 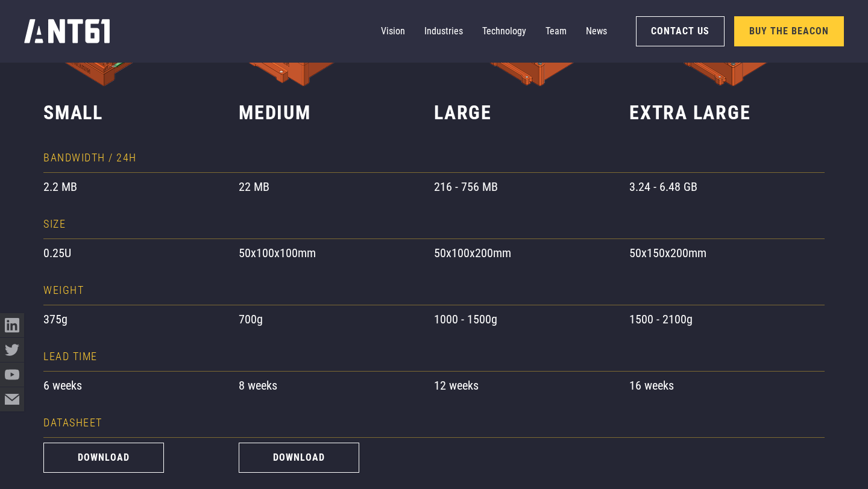 I want to click on div: 375g, so click(x=141, y=319).